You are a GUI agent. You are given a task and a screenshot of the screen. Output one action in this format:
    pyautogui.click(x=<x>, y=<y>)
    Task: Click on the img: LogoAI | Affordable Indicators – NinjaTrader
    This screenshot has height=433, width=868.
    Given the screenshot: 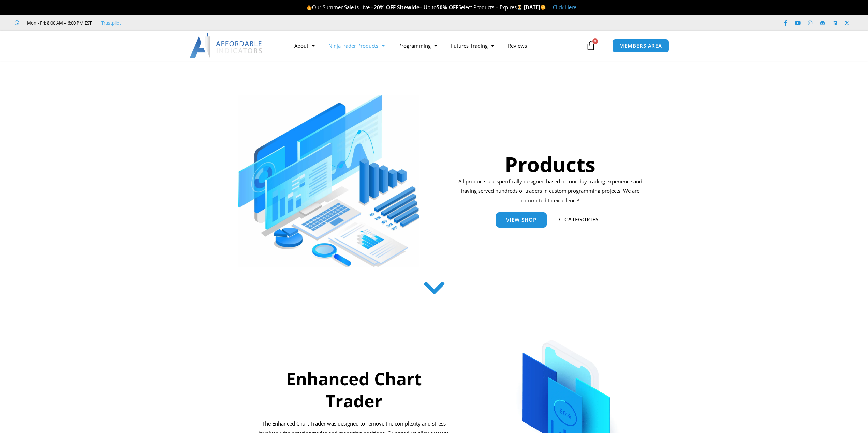 What is the action you would take?
    pyautogui.click(x=226, y=46)
    